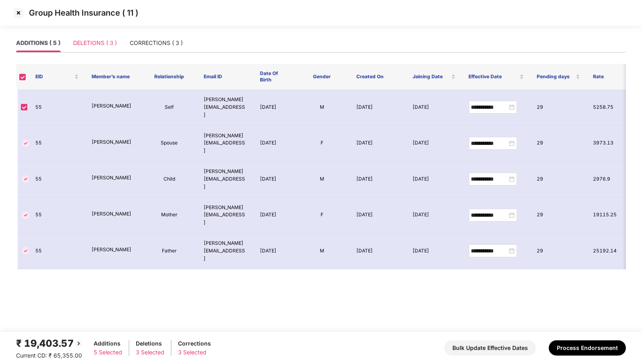 The image size is (642, 364). Describe the element at coordinates (84, 13) in the screenshot. I see `p: Group Health Insurance ( 11 )` at that location.